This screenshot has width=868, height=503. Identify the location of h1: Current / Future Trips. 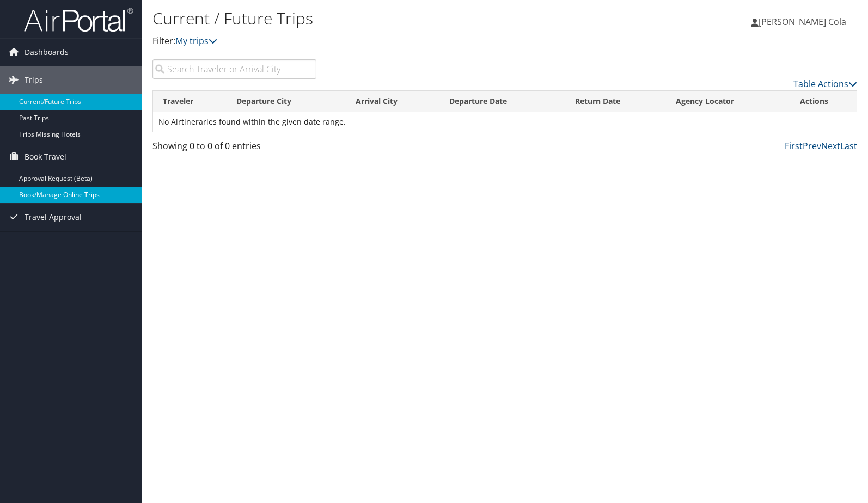
(387, 19).